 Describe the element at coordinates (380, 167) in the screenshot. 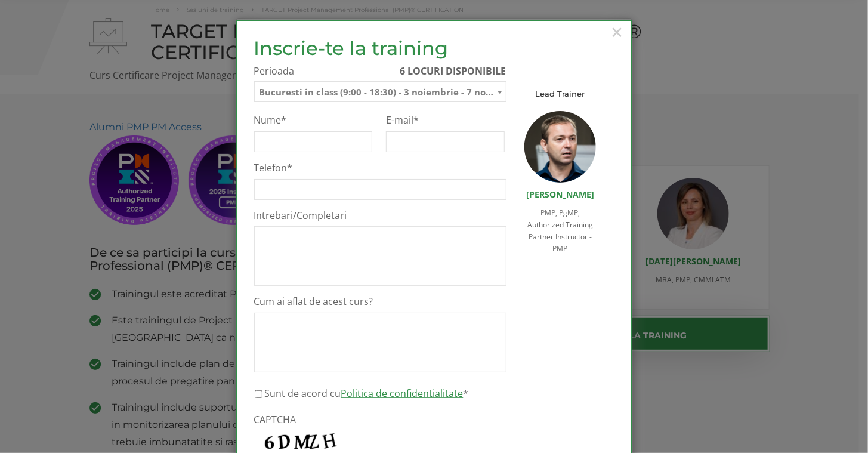

I see `label: Telefon` at that location.